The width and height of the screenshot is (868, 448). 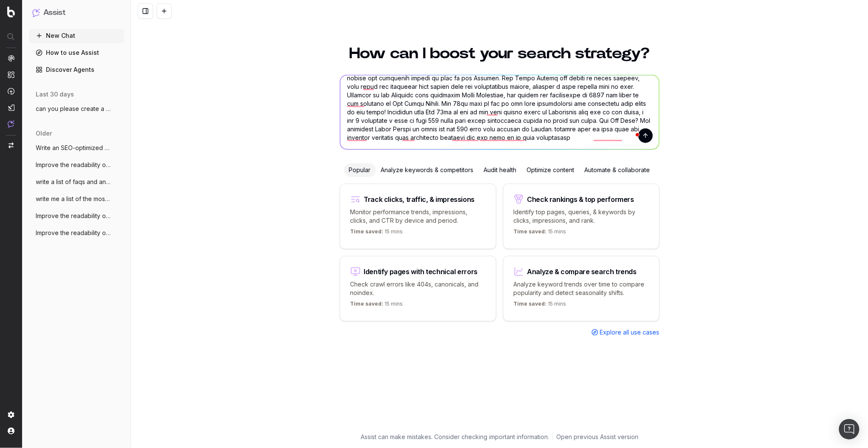 I want to click on p: Identify top pages, queries, & keywords by clicks, impressions, and rank., so click(x=581, y=217).